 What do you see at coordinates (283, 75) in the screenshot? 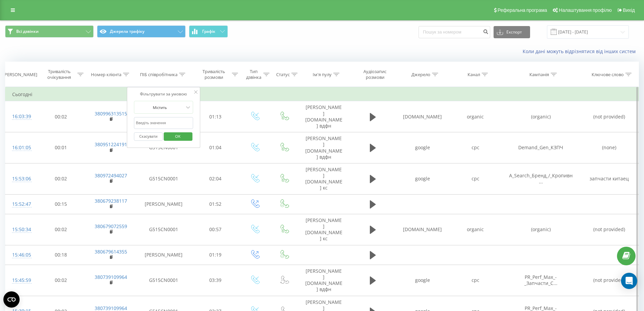
I see `div: Статус` at bounding box center [283, 75].